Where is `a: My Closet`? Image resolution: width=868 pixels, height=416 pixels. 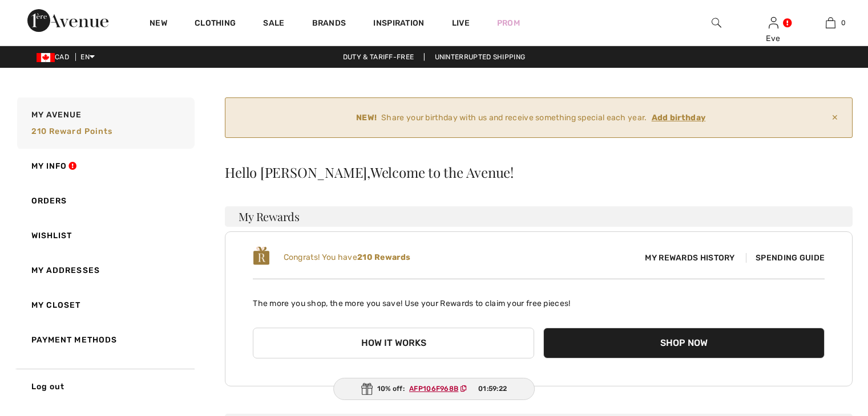 a: My Closet is located at coordinates (105, 305).